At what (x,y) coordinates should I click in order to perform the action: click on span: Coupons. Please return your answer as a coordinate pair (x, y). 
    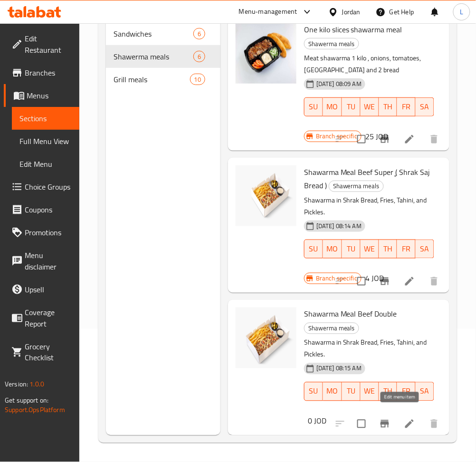
    Looking at the image, I should click on (48, 210).